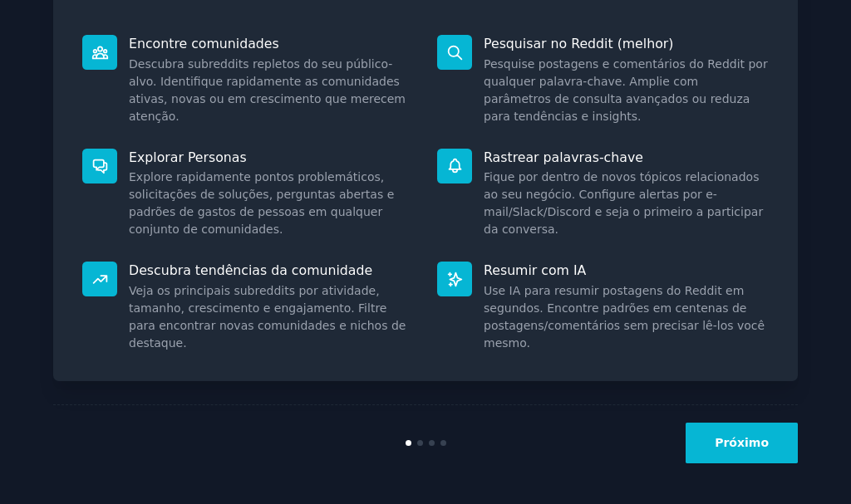 Image resolution: width=851 pixels, height=504 pixels. What do you see at coordinates (250, 270) in the screenshot?
I see `font: Descubra tendências da comunidade` at bounding box center [250, 270].